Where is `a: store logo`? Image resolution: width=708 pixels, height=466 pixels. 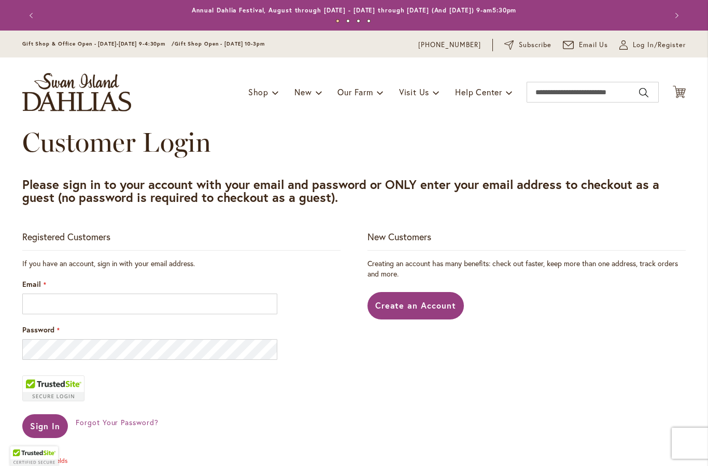 a: store logo is located at coordinates (77, 92).